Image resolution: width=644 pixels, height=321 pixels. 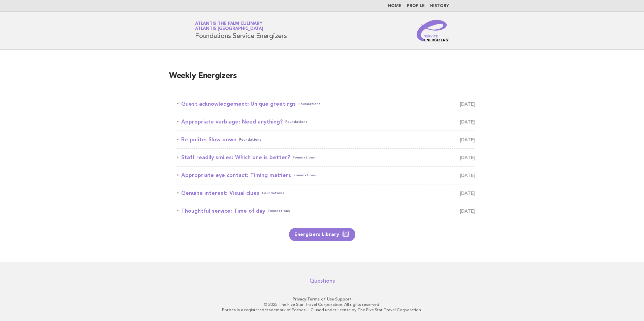 I want to click on a: Profile, so click(x=415, y=6).